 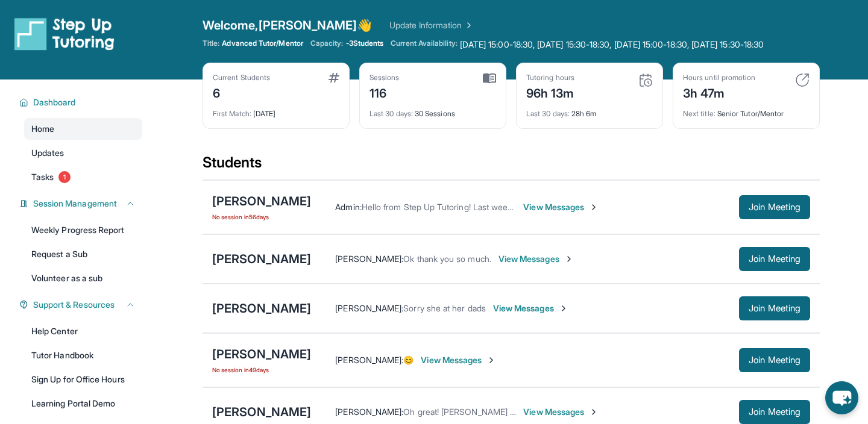 I want to click on span: Title:, so click(x=211, y=44).